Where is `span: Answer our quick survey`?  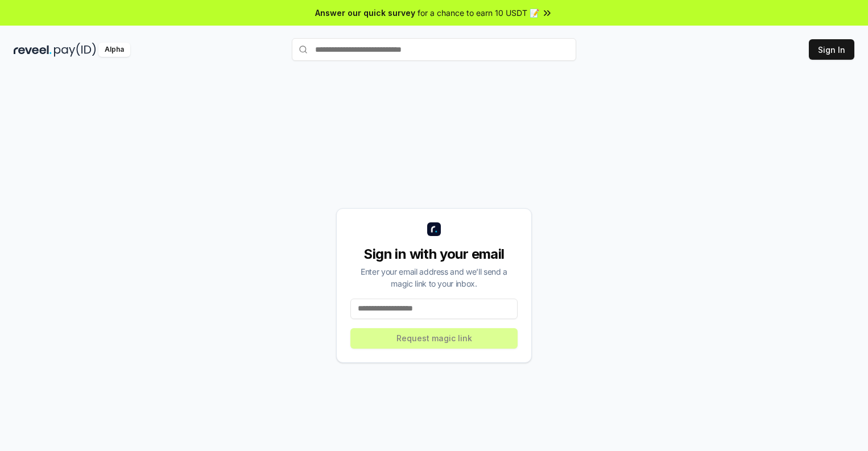 span: Answer our quick survey is located at coordinates (365, 12).